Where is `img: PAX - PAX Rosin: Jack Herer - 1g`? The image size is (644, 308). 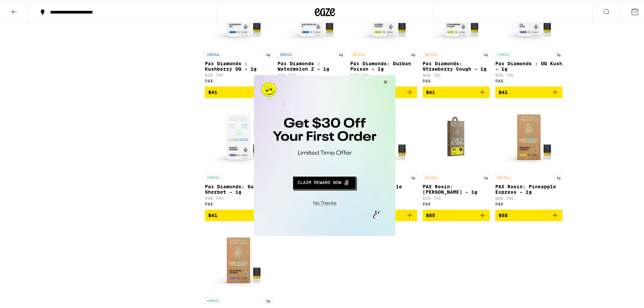 img: PAX - PAX Rosin: Jack Herer - 1g is located at coordinates (456, 136).